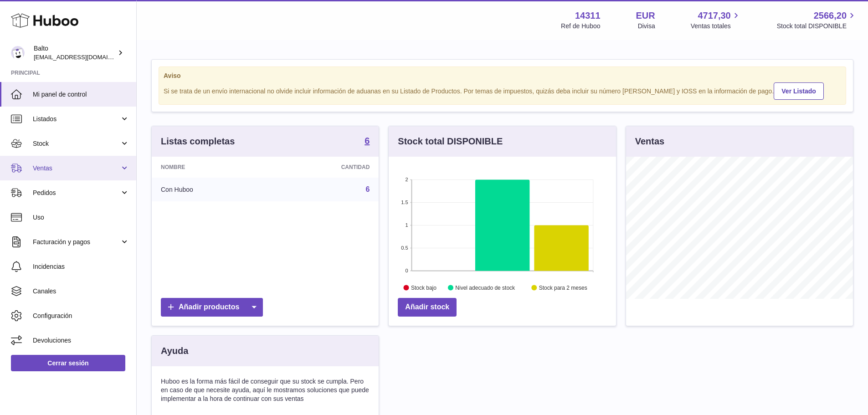 The width and height of the screenshot is (868, 415). What do you see at coordinates (174, 351) in the screenshot?
I see `h3: Ayuda` at bounding box center [174, 351].